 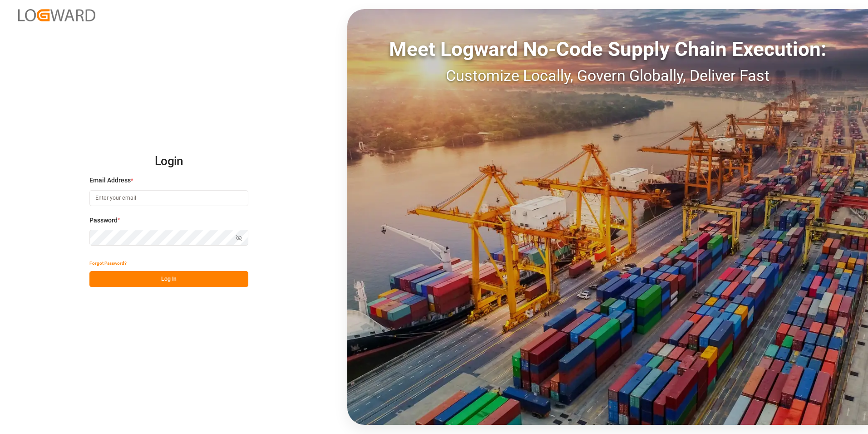 What do you see at coordinates (608, 49) in the screenshot?
I see `div: Meet Logward No-Code Supply Chain Execution:` at bounding box center [608, 49].